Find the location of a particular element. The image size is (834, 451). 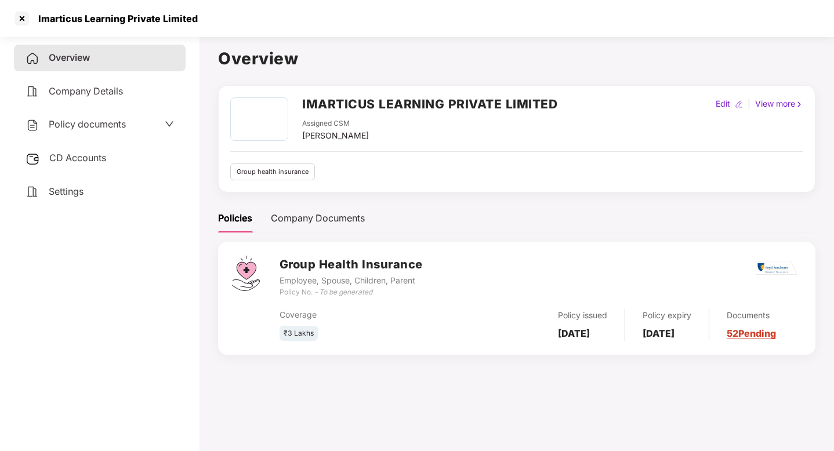

div: Policies is located at coordinates (235, 218).